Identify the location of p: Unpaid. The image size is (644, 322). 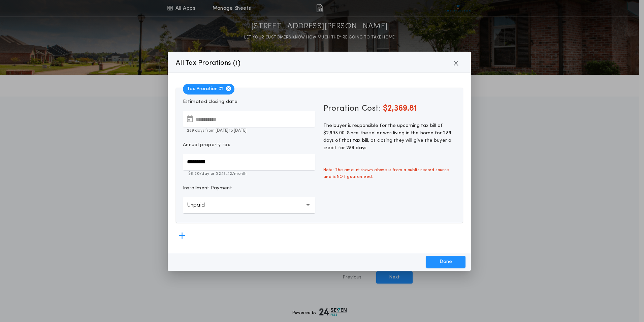
(201, 205).